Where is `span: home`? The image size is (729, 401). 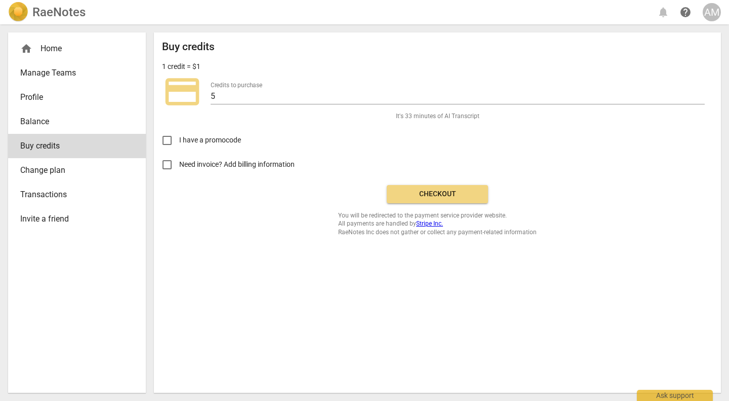
span: home is located at coordinates (26, 49).